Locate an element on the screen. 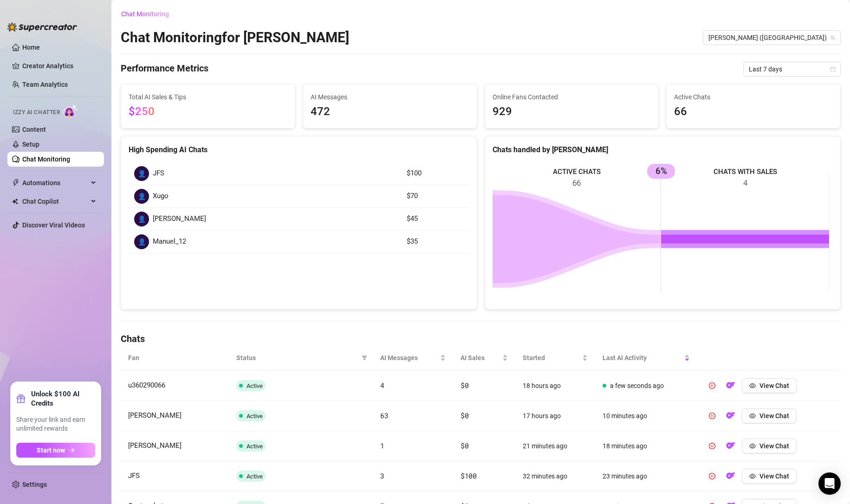 This screenshot has width=850, height=504. div: High Spending AI Chats is located at coordinates (299, 149).